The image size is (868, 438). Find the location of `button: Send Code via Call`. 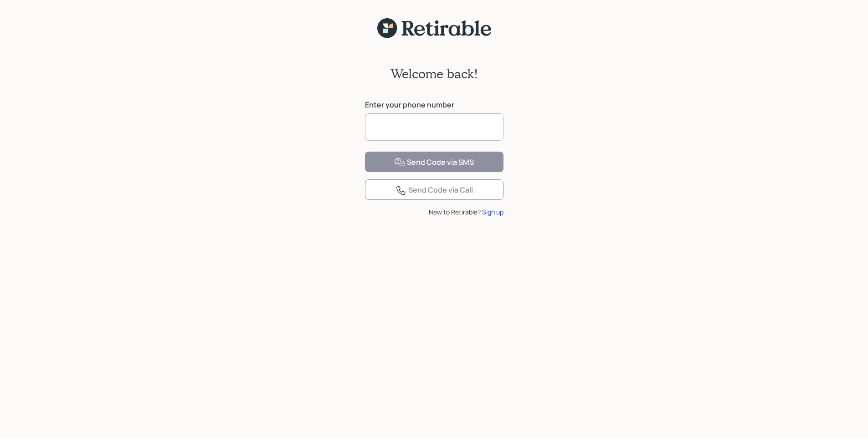

button: Send Code via Call is located at coordinates (434, 189).